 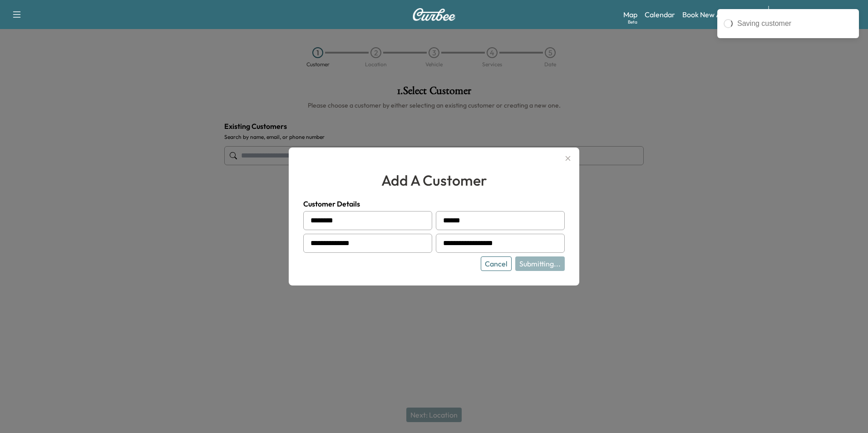 What do you see at coordinates (630, 15) in the screenshot?
I see `a: MapBeta` at bounding box center [630, 15].